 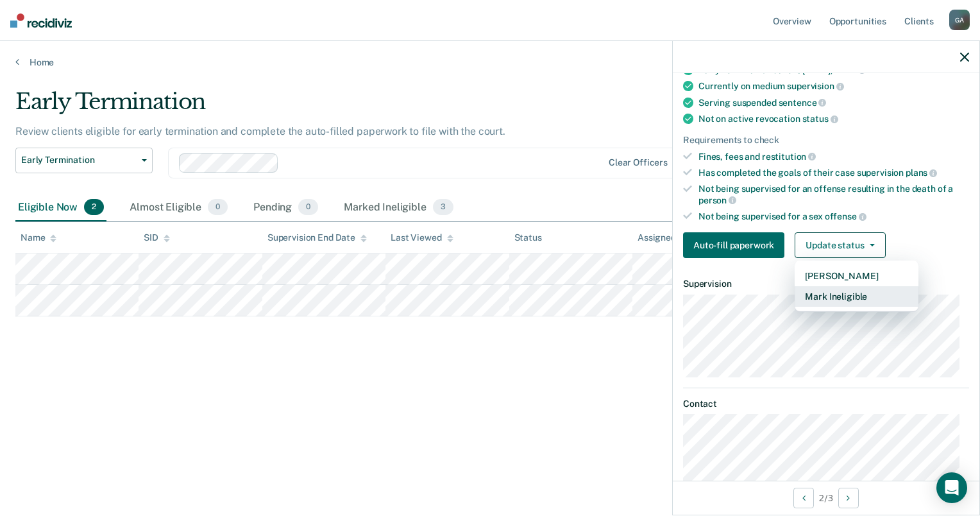 What do you see at coordinates (528, 237) in the screenshot?
I see `div: Status` at bounding box center [528, 237].